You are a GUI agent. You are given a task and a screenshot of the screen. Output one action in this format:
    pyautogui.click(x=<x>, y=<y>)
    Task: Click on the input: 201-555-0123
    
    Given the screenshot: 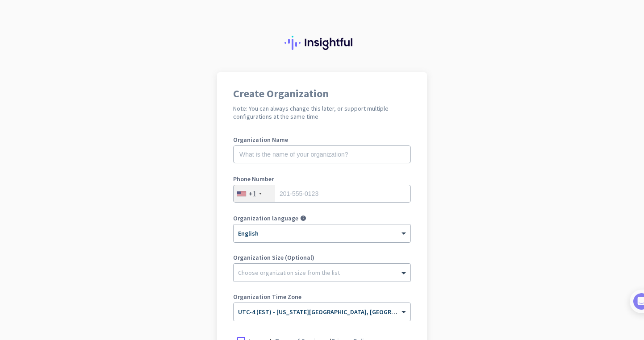 What is the action you would take?
    pyautogui.click(x=322, y=194)
    